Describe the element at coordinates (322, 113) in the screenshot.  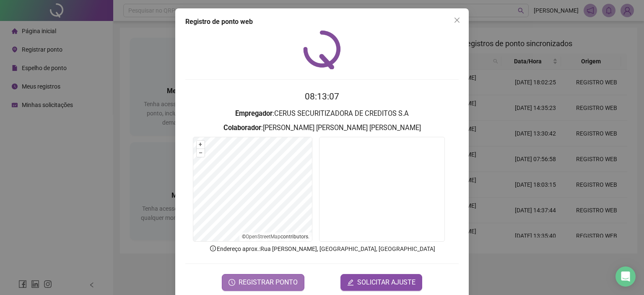
I see `h3: : CERUS SECURITIZADORA DE CREDITOS S.A` at that location.